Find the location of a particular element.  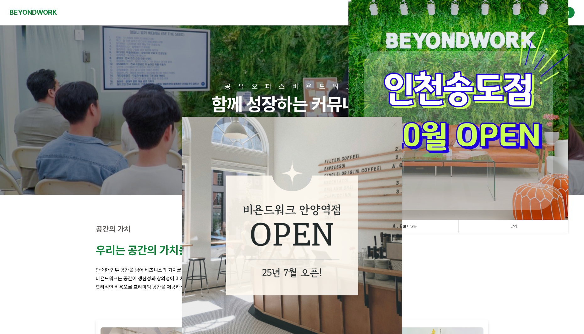

strong: 우리는 공간의 가치를 높입니다. is located at coordinates (164, 250).